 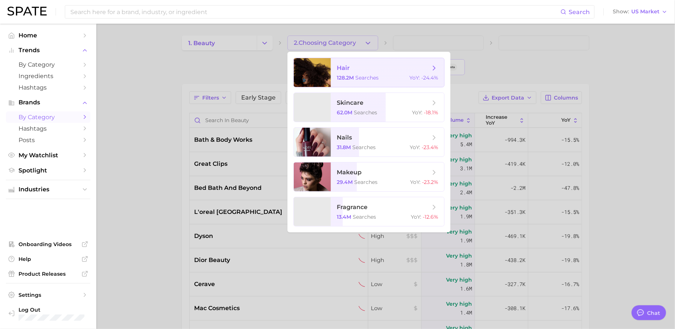 I want to click on span: Log Out, so click(x=51, y=310).